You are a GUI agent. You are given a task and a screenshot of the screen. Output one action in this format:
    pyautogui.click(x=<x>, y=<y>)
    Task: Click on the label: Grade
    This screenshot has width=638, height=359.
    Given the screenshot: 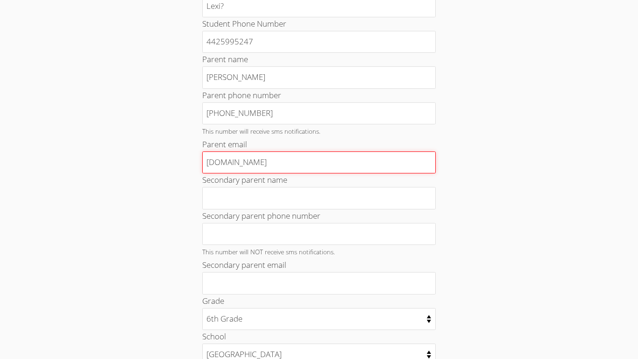 What is the action you would take?
    pyautogui.click(x=213, y=300)
    